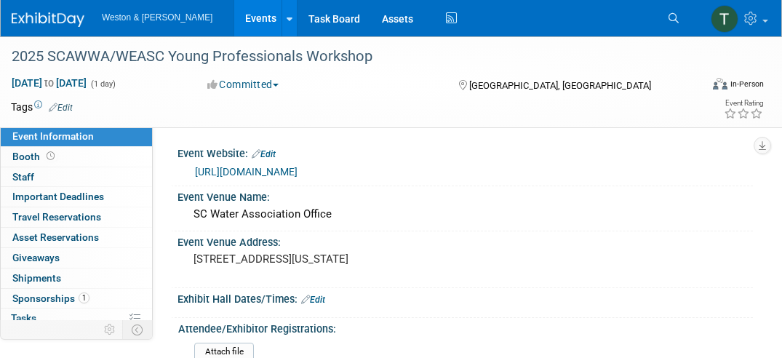 This screenshot has width=782, height=358. Describe the element at coordinates (465, 214) in the screenshot. I see `div: SC Water Association Office` at that location.